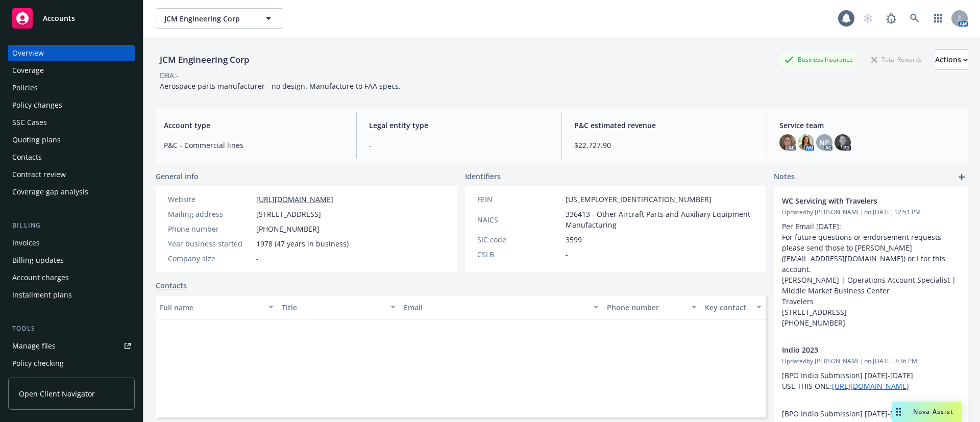 The width and height of the screenshot is (980, 422). What do you see at coordinates (72, 53) in the screenshot?
I see `a: Overview` at bounding box center [72, 53].